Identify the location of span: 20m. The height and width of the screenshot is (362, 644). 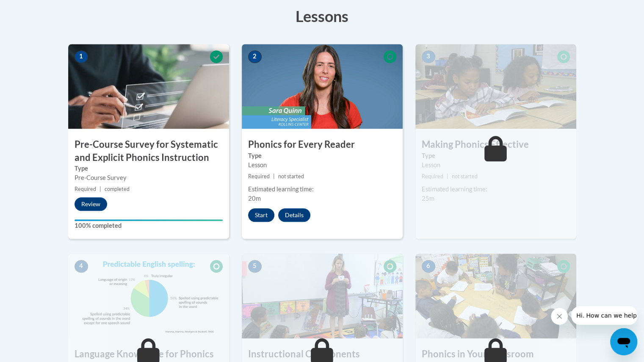
(254, 198).